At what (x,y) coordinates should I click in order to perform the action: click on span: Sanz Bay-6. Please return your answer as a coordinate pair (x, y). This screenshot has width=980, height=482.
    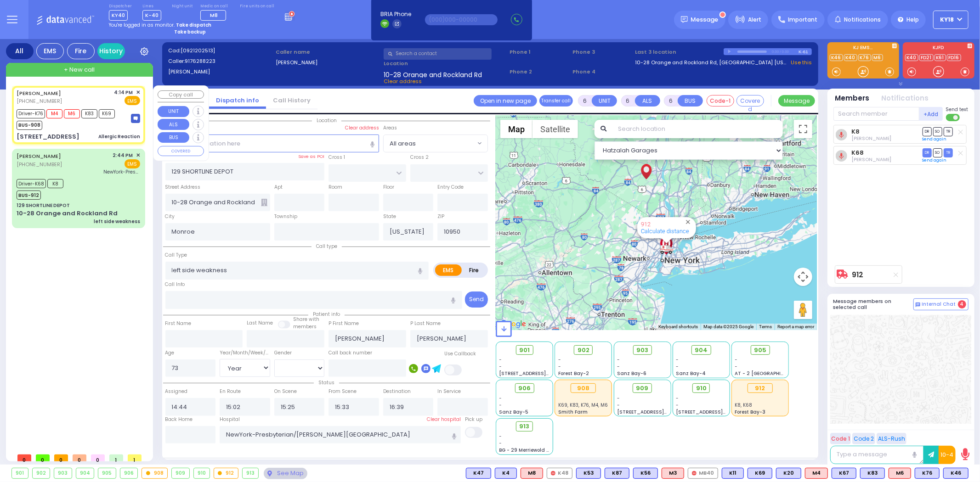
    Looking at the image, I should click on (632, 374).